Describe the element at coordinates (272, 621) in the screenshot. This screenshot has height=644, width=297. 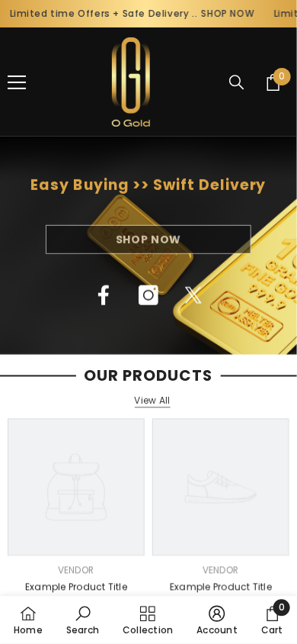
I see `a: Cart` at that location.